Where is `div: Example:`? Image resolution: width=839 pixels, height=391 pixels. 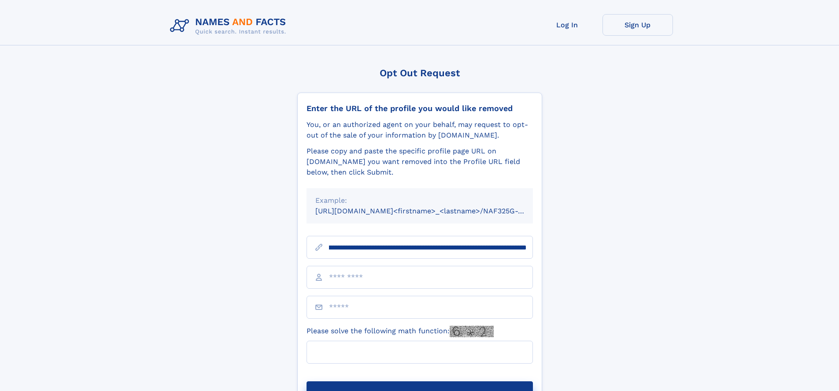 div: Example: is located at coordinates (420, 200).